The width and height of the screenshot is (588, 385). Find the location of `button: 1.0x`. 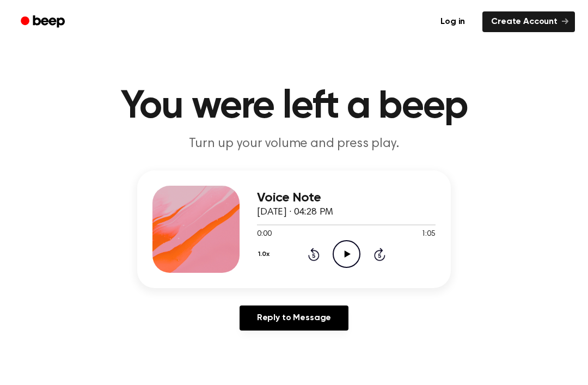

button: 1.0x is located at coordinates (265, 254).